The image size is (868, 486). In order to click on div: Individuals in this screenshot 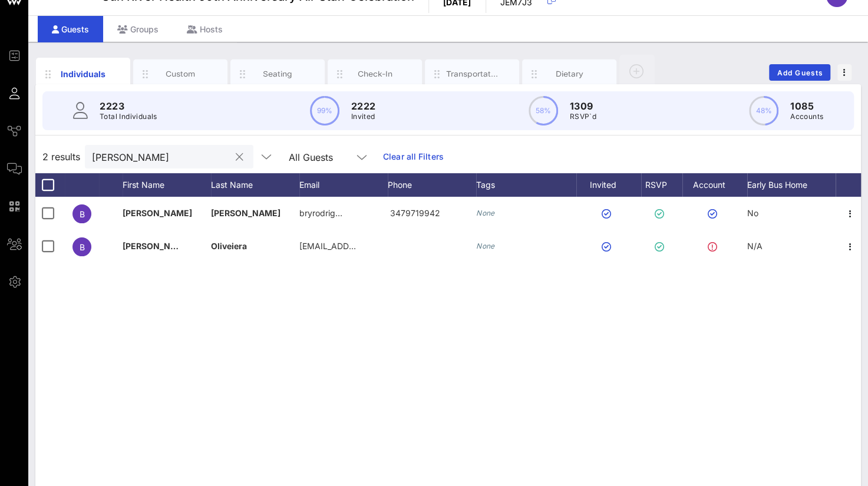, I will do `click(83, 74)`.